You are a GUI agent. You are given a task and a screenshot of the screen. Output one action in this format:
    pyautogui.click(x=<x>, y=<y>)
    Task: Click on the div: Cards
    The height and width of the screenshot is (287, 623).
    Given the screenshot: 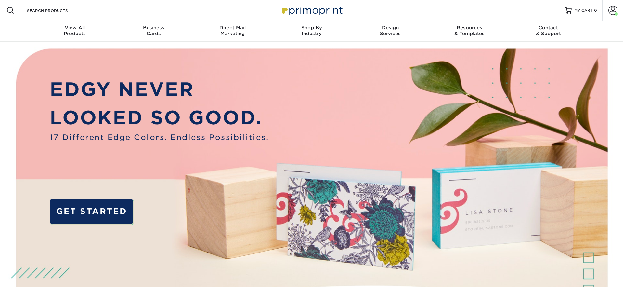 What is the action you would take?
    pyautogui.click(x=153, y=31)
    